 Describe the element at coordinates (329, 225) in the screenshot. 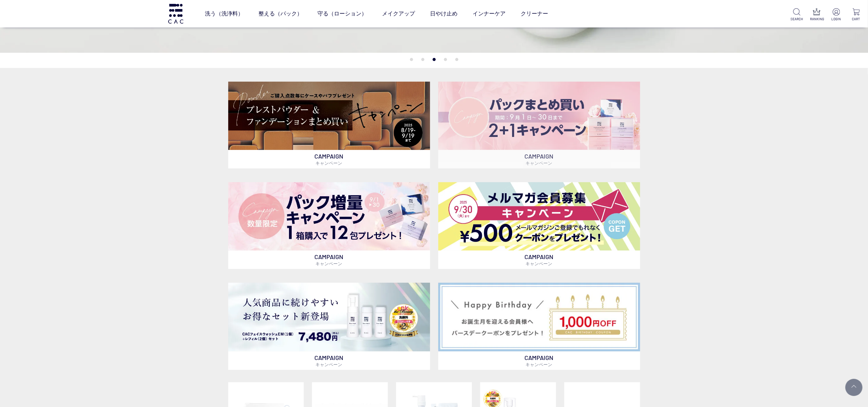

I see `a: パック増量キャンペーン パック増量キャンペーン CAMPAIGNキャンペーン` at that location.